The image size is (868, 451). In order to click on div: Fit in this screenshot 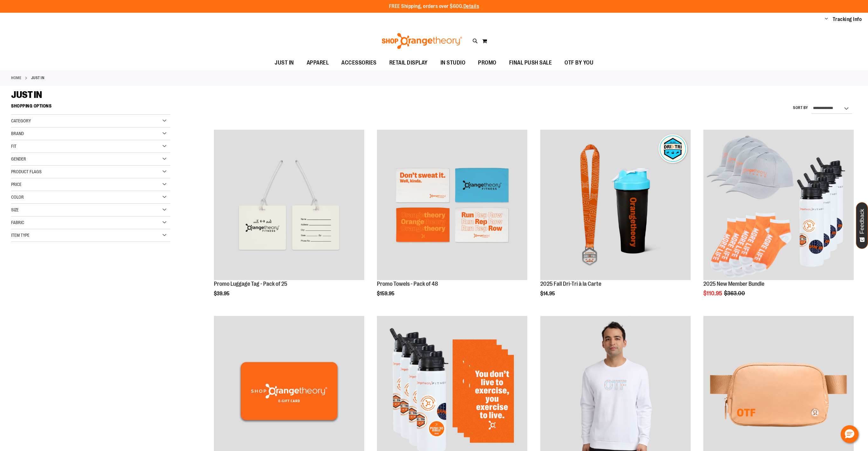, I will do `click(90, 147)`.